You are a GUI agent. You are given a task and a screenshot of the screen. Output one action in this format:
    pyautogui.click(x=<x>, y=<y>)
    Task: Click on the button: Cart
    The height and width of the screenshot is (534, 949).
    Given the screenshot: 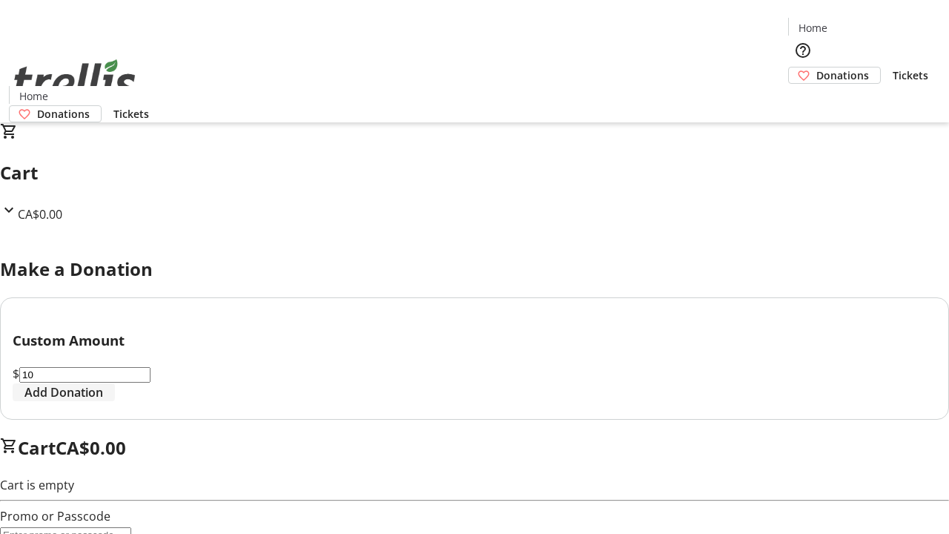 What is the action you would take?
    pyautogui.click(x=803, y=99)
    